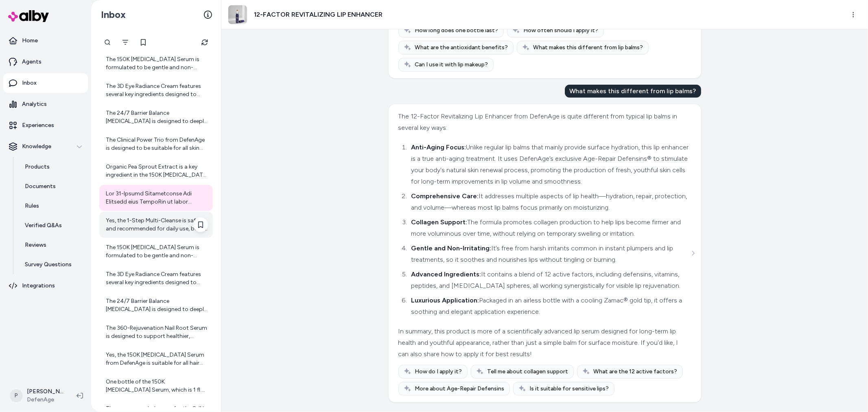  Describe the element at coordinates (52, 167) in the screenshot. I see `a: Products` at that location.